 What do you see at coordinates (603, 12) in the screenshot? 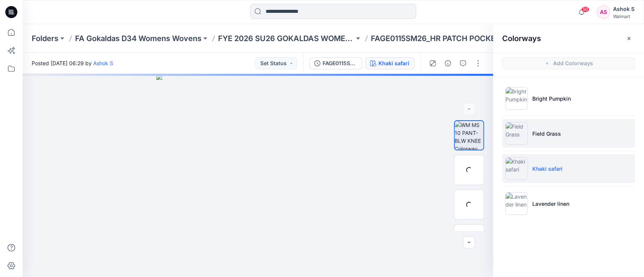
I see `div: AS` at bounding box center [603, 12].